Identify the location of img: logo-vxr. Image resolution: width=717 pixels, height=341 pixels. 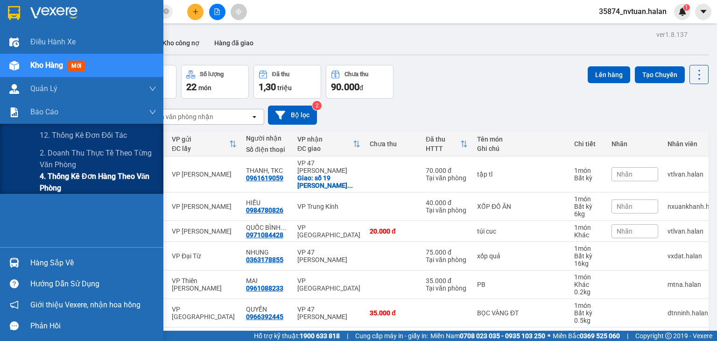
(14, 13).